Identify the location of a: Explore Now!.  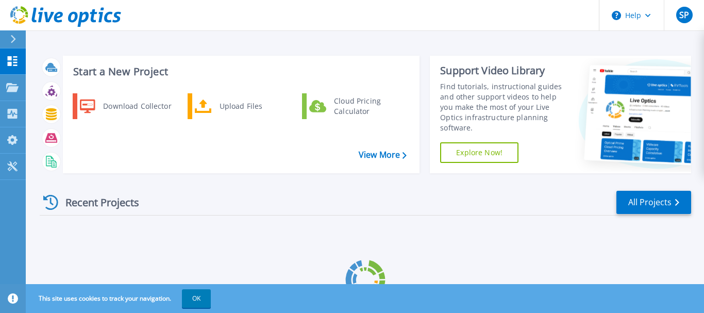
(479, 153).